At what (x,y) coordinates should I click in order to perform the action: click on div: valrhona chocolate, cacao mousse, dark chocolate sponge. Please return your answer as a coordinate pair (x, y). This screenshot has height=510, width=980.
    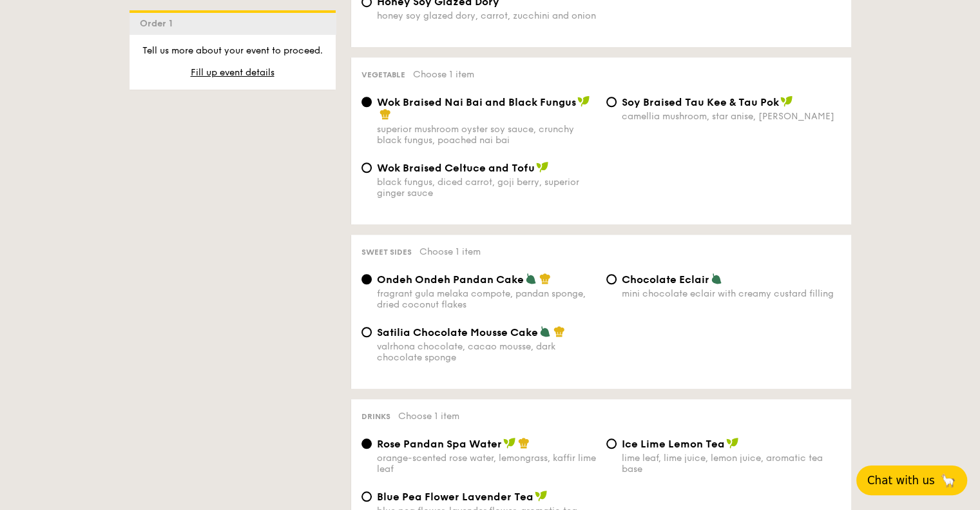
    Looking at the image, I should click on (486, 352).